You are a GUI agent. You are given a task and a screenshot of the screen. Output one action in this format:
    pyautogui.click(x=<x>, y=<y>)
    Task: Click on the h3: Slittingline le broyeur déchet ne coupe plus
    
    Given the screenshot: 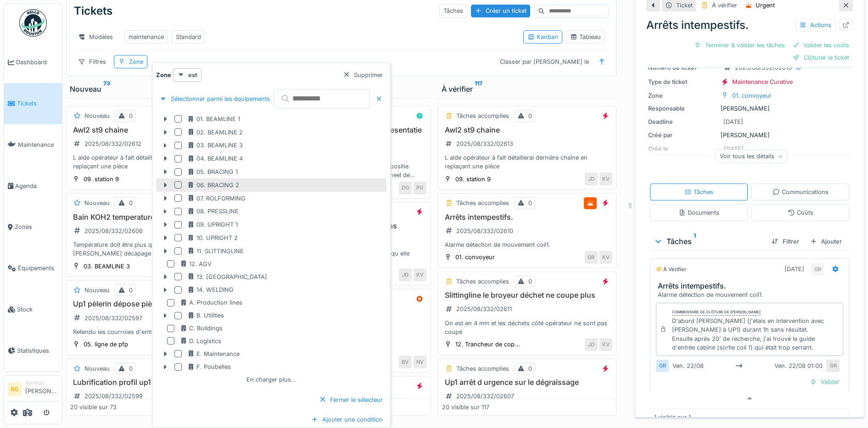 What is the action you would take?
    pyautogui.click(x=527, y=295)
    